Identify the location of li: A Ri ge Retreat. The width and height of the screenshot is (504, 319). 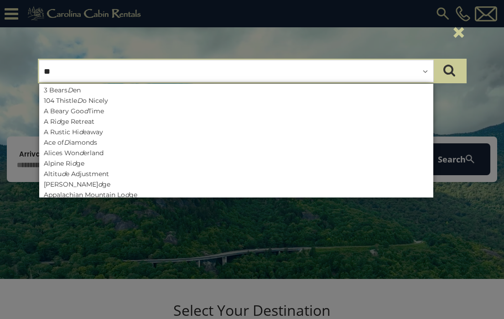
(236, 122).